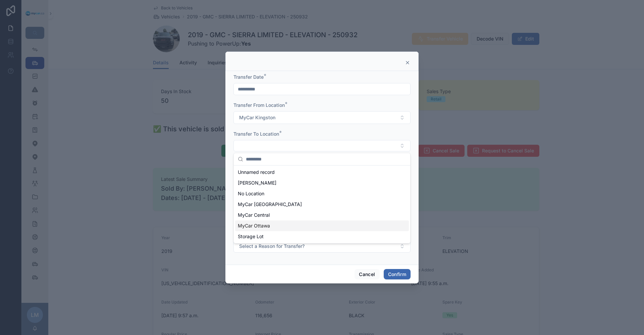 Image resolution: width=644 pixels, height=335 pixels. I want to click on span: MyCar Central, so click(254, 216).